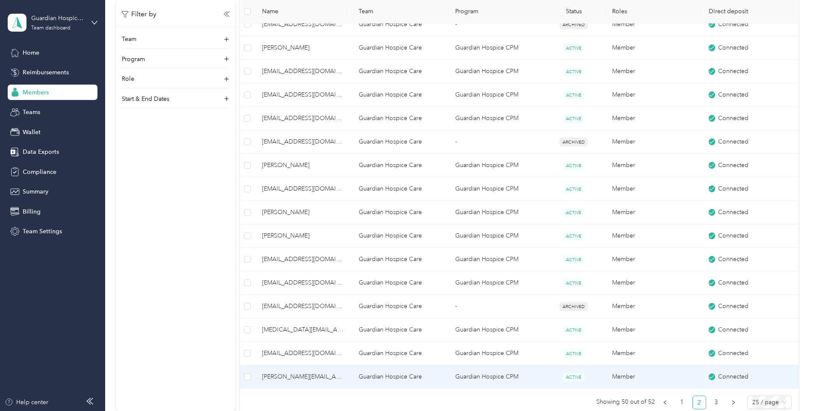 This screenshot has height=411, width=813. I want to click on td: kimberly.wilson68@yahoo.com, so click(304, 377).